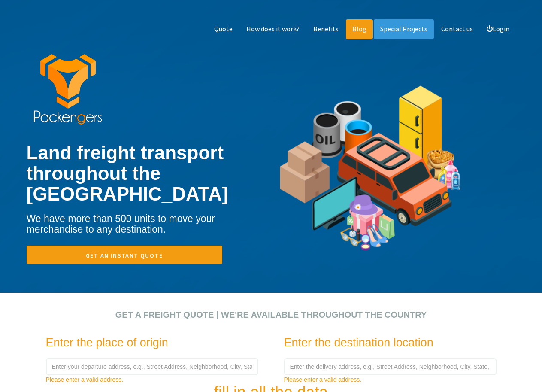  I want to click on font: Benefits, so click(326, 29).